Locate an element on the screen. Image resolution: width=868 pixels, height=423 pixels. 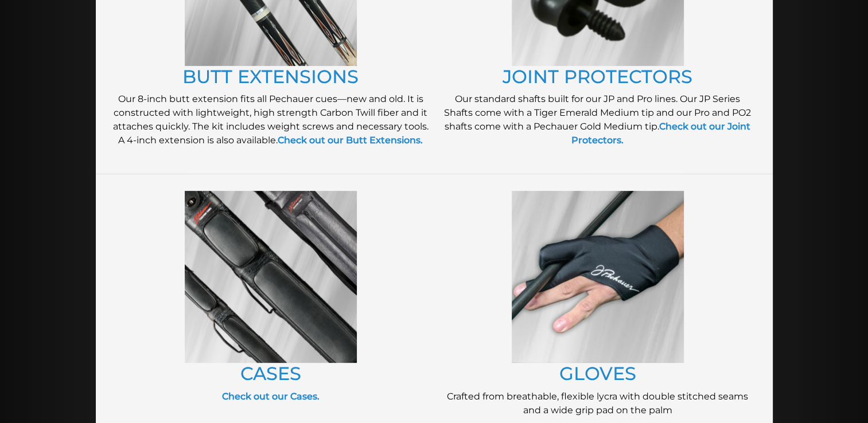
a: Check out our Cases. is located at coordinates (271, 396).